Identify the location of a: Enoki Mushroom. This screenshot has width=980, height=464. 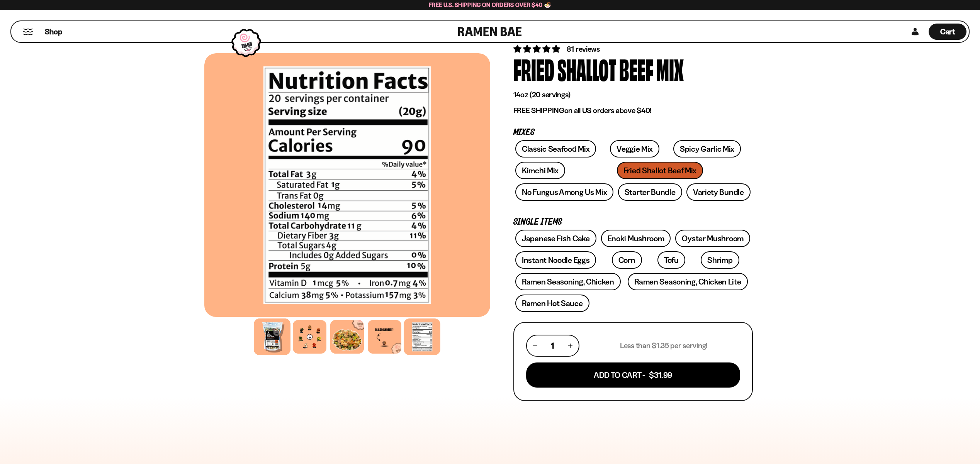
(635, 238).